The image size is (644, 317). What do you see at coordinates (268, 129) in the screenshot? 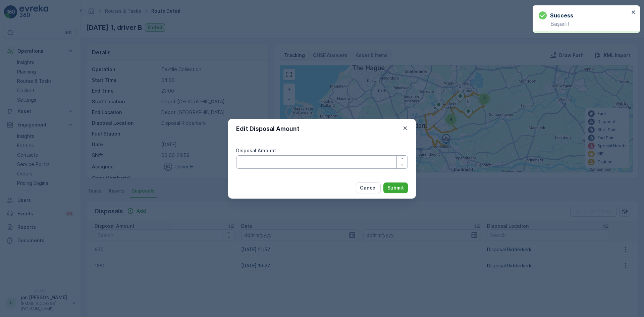
I see `p: Edit Disposal Amount` at bounding box center [268, 129].